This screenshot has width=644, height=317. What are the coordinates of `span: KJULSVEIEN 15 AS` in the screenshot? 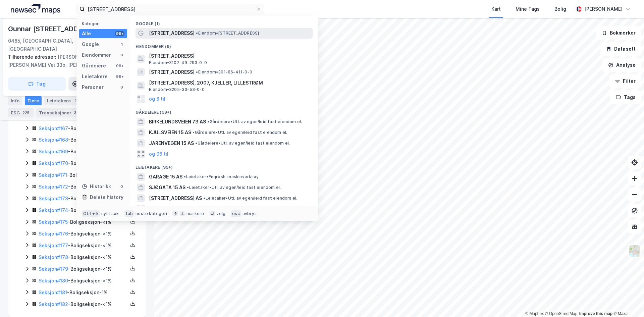 It's located at (170, 132).